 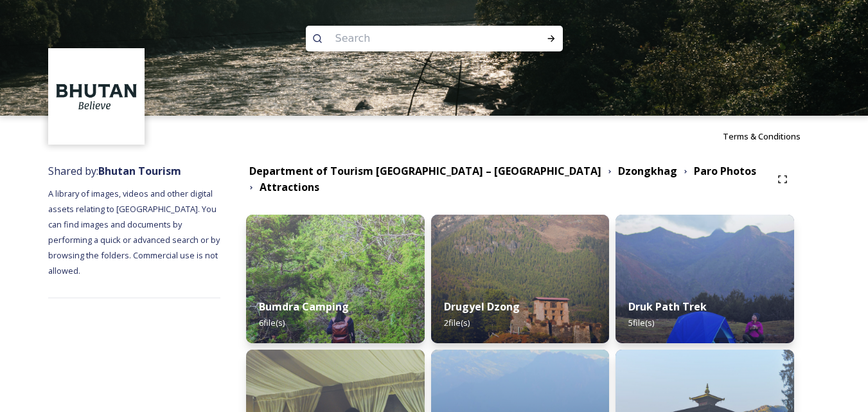 What do you see at coordinates (761, 136) in the screenshot?
I see `span: Terms & Conditions` at bounding box center [761, 136].